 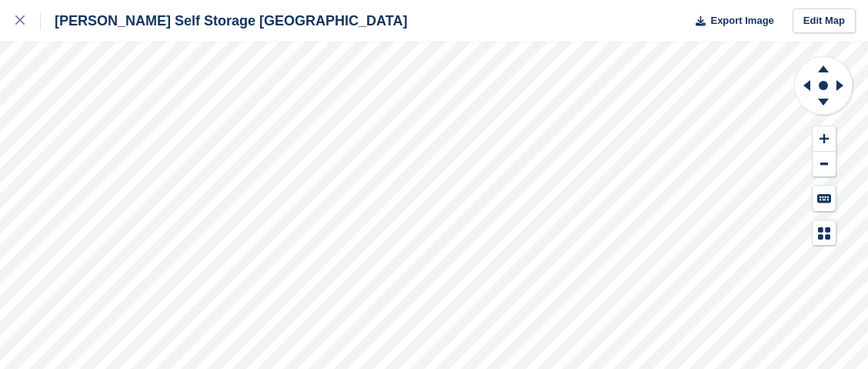 I want to click on a: Edit Map, so click(x=824, y=20).